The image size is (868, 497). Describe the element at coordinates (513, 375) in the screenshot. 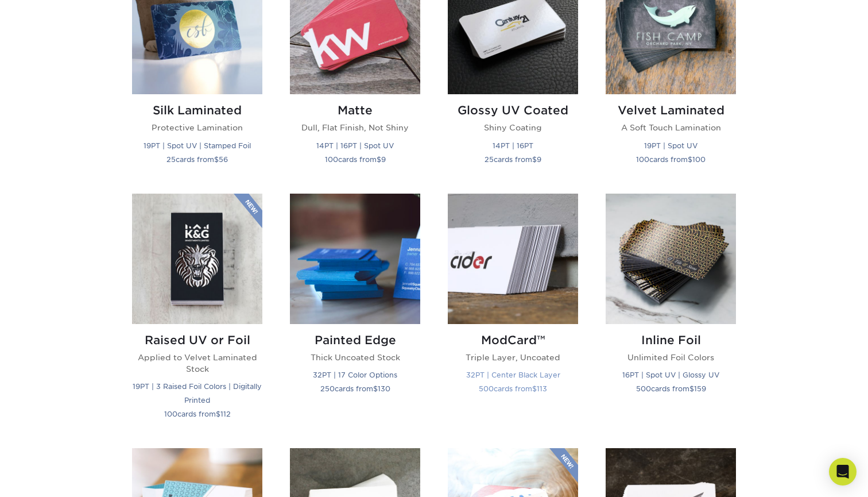

I see `small: 32PT | Center Black Layer` at that location.